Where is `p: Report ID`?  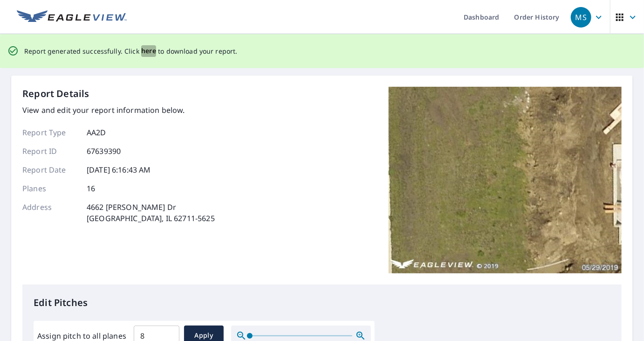
p: Report ID is located at coordinates (51, 151).